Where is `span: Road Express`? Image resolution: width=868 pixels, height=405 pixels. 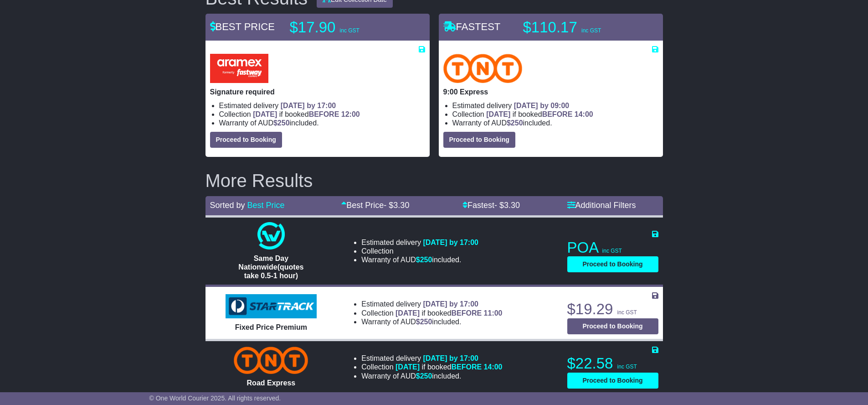 span: Road Express is located at coordinates (271, 382).